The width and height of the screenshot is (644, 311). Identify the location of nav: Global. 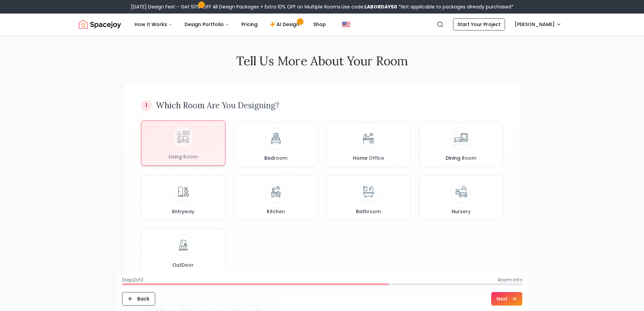
(322, 24).